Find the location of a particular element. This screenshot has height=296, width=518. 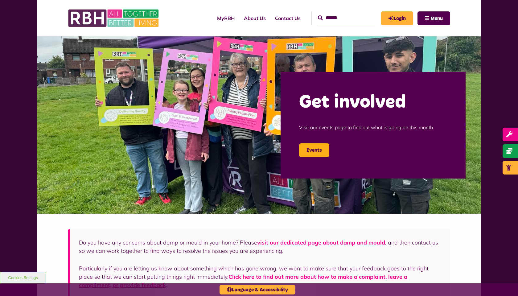

a: About Us is located at coordinates (255, 18).